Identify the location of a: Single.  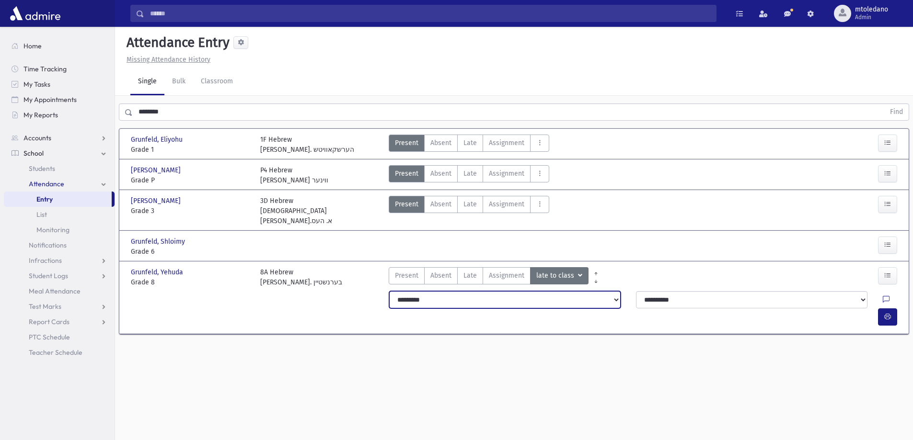
(147, 82).